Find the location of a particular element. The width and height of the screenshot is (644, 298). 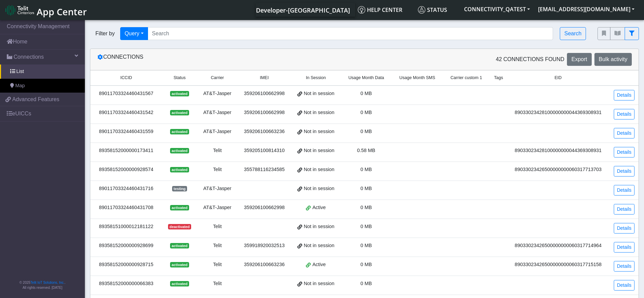

span: Filter by is located at coordinates (105, 33).